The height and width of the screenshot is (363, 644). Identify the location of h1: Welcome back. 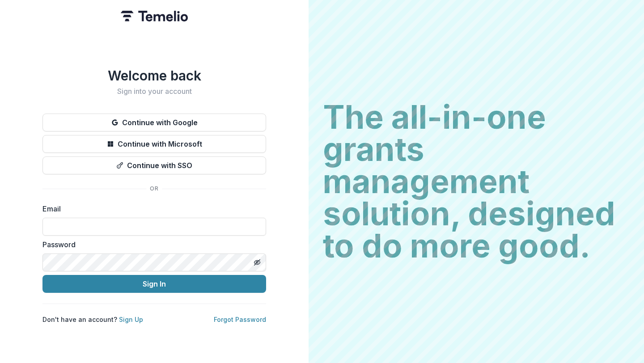
(154, 76).